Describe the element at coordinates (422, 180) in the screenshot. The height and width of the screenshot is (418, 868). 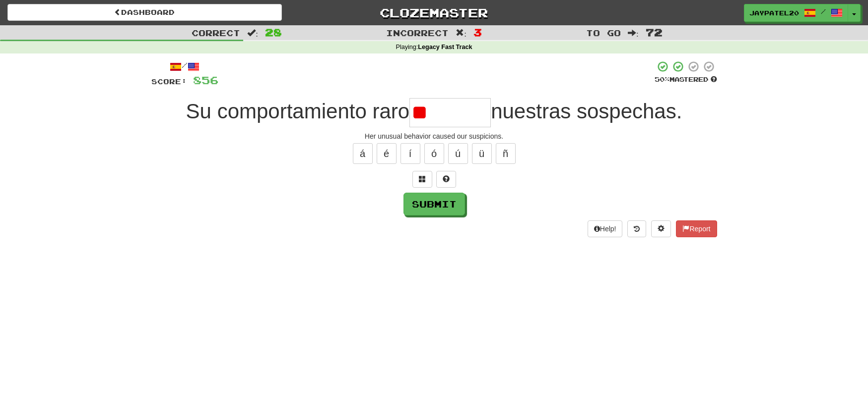
I see `button: Switch sentence to multiple choice alt+p` at that location.